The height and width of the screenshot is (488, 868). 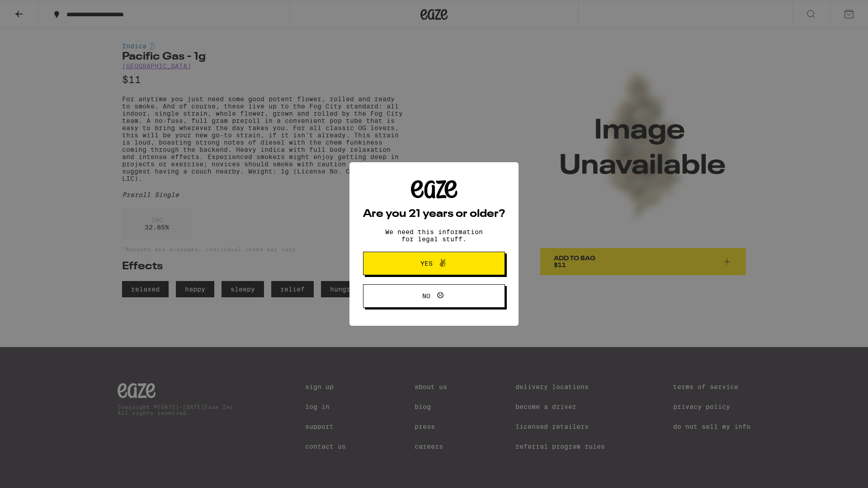 What do you see at coordinates (434, 235) in the screenshot?
I see `p: We need this information for legal stuff.` at bounding box center [434, 235].